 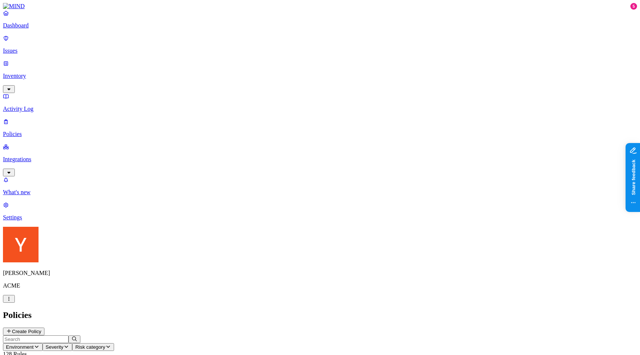 What do you see at coordinates (24, 331) in the screenshot?
I see `button: Create Policy` at bounding box center [24, 331].